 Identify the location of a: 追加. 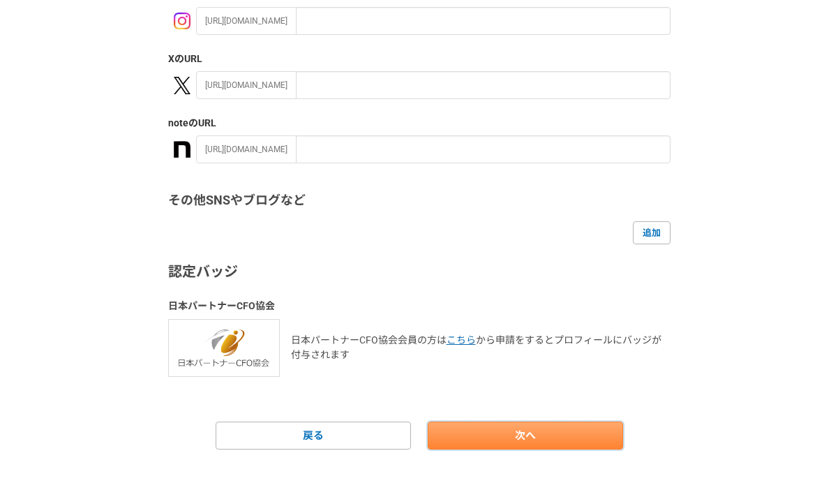
(652, 232).